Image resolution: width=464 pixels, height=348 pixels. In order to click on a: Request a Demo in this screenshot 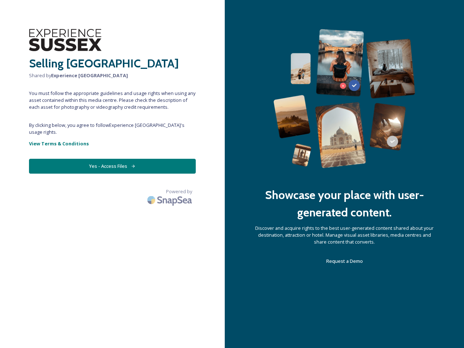, I will do `click(344, 261)`.